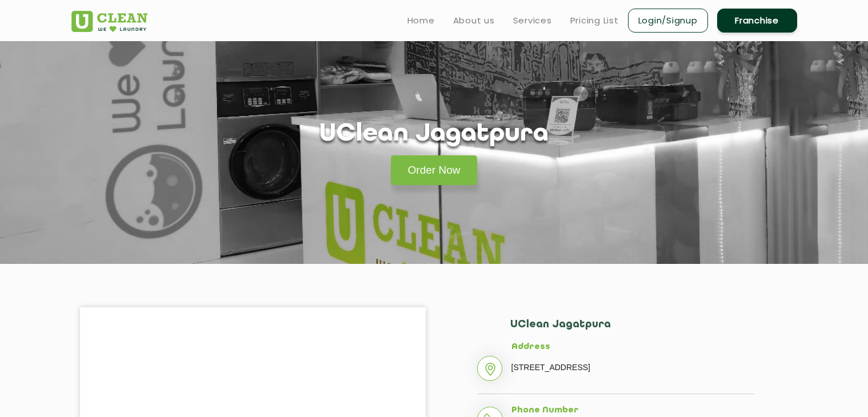 Image resolution: width=868 pixels, height=417 pixels. What do you see at coordinates (434, 134) in the screenshot?
I see `h1: UClean Jagatpura` at bounding box center [434, 134].